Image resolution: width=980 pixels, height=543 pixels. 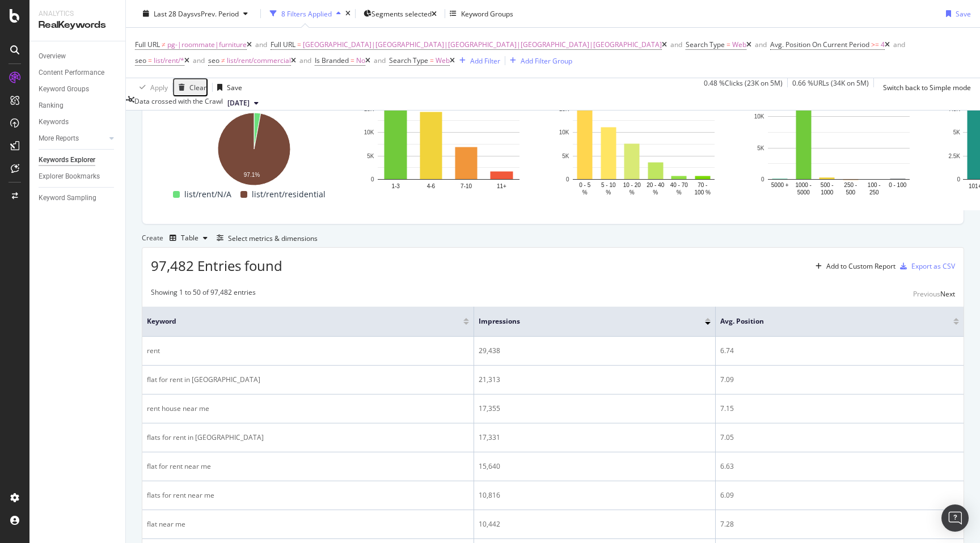 What do you see at coordinates (594, 467) in the screenshot?
I see `div: 15,640` at bounding box center [594, 467].